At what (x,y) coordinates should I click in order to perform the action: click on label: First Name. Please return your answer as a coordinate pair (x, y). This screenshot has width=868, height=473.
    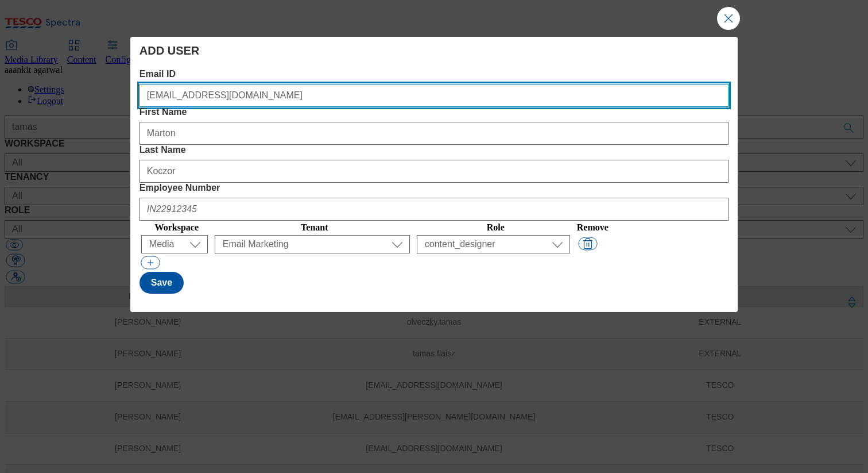
    Looking at the image, I should click on (434, 112).